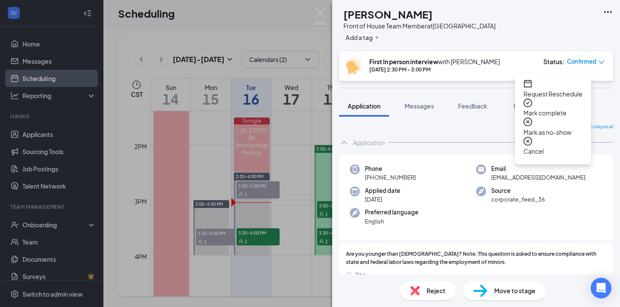 This screenshot has width=620, height=307. I want to click on span: Email, so click(538, 169).